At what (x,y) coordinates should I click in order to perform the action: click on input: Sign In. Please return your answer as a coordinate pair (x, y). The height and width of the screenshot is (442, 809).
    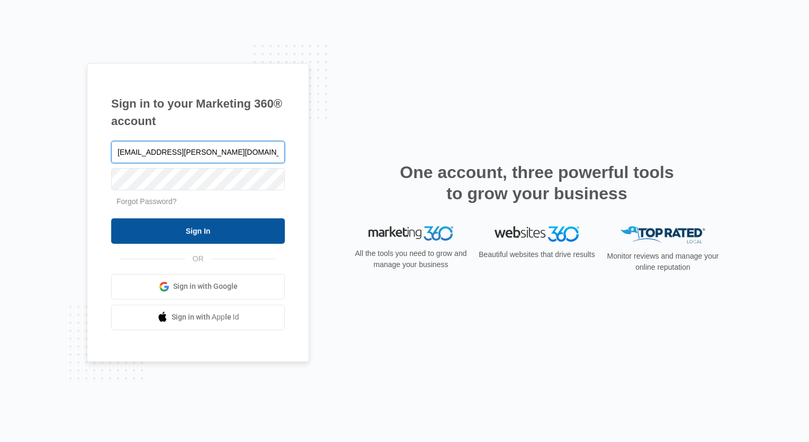
    Looking at the image, I should click on (198, 231).